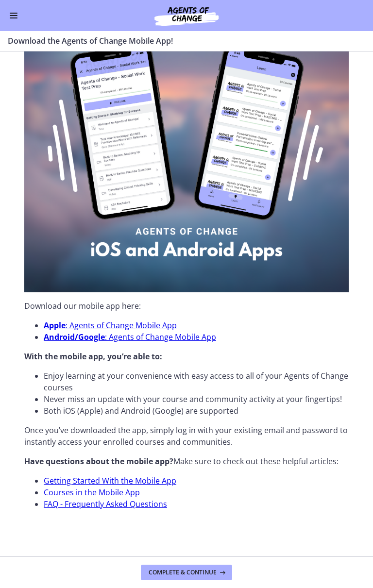 Image resolution: width=373 pixels, height=588 pixels. Describe the element at coordinates (129, 337) in the screenshot. I see `a: Android/Google: Agents of Change Mobile App` at that location.